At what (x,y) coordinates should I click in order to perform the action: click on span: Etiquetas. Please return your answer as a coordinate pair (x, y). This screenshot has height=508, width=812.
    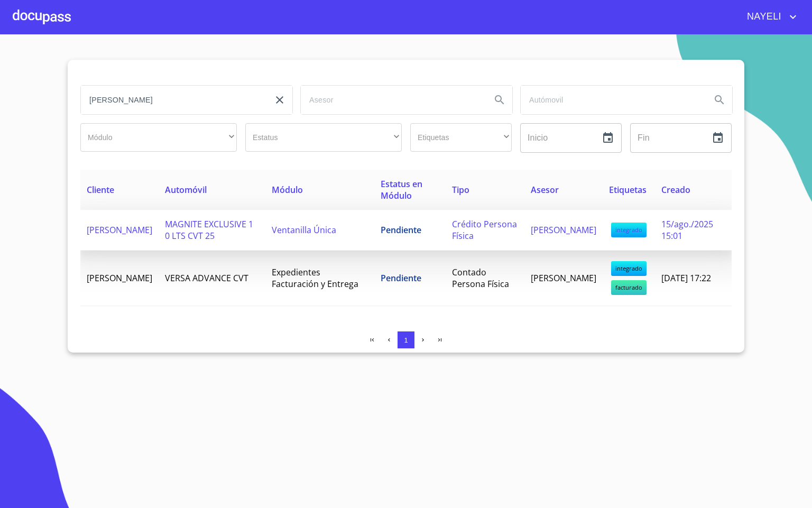
    Looking at the image, I should click on (627, 190).